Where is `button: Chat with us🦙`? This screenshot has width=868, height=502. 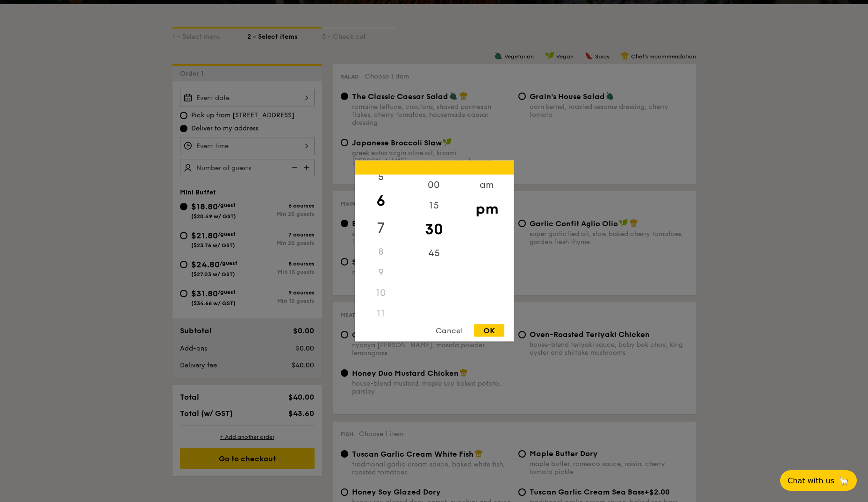 button: Chat with us🦙 is located at coordinates (819, 480).